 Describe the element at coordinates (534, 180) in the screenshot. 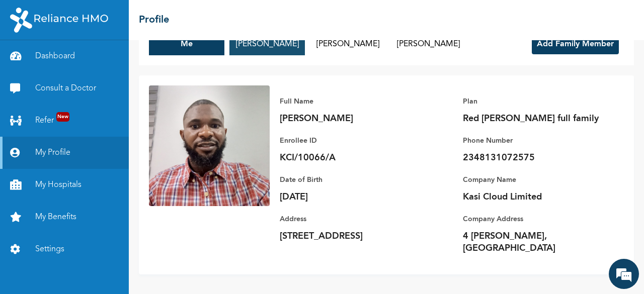

I see `p: Company Name` at that location.